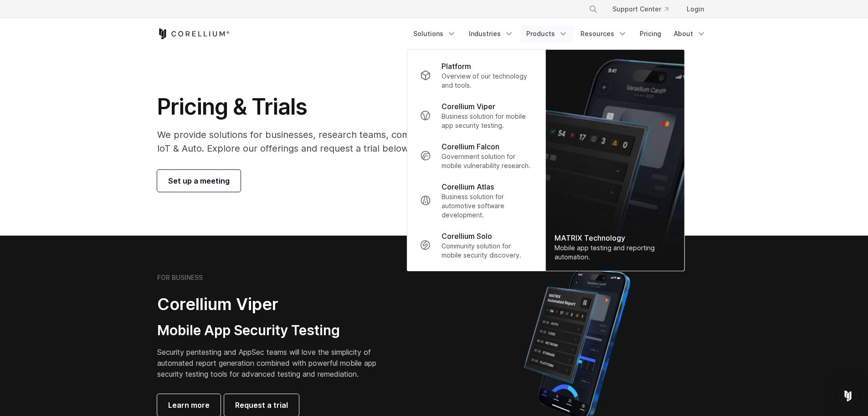  What do you see at coordinates (262, 405) in the screenshot?
I see `a: Request a trial` at bounding box center [262, 405].